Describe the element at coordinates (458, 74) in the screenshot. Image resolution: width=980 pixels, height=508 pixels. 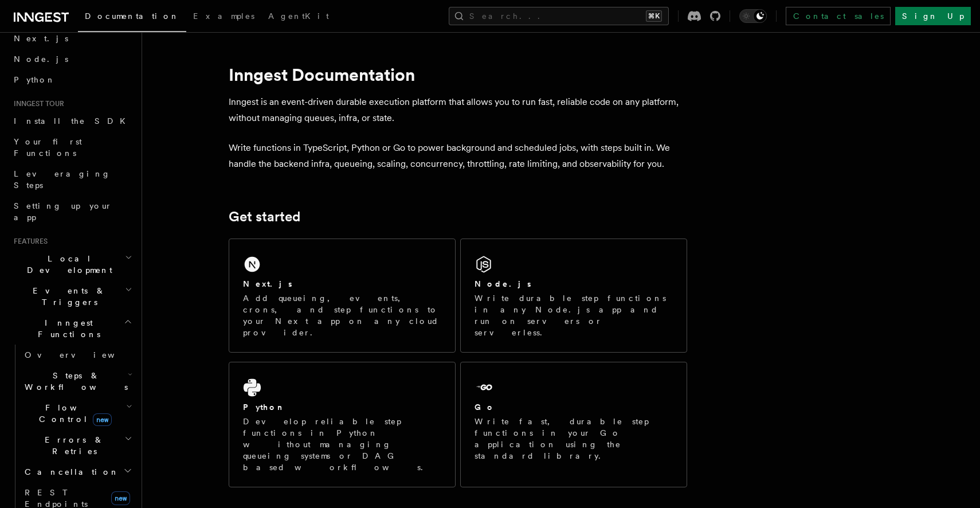
I see `h1: Inngest Documentation` at that location.